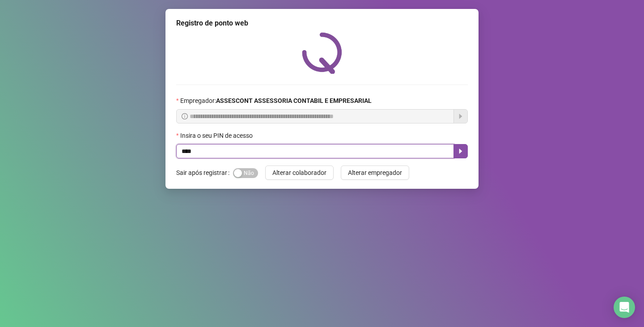 Image resolution: width=644 pixels, height=327 pixels. What do you see at coordinates (322, 23) in the screenshot?
I see `div: Registro de ponto web` at bounding box center [322, 23].